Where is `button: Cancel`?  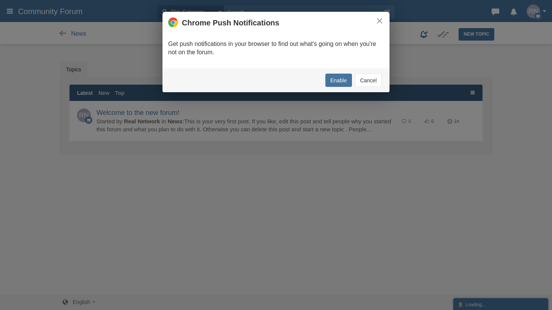
button: Cancel is located at coordinates (368, 80).